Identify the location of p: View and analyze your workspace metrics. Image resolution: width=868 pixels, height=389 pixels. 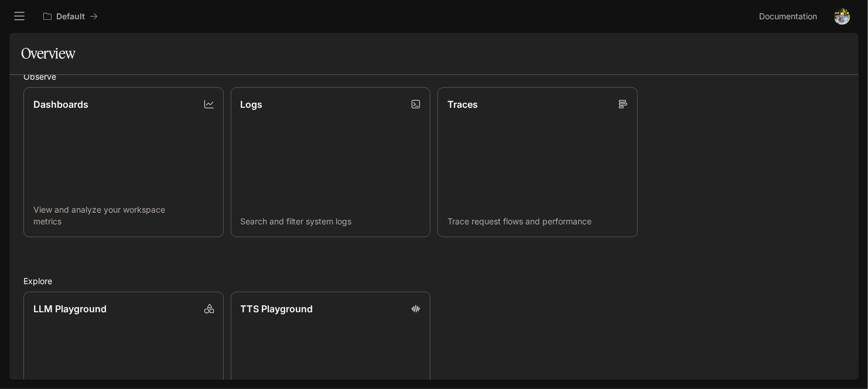
(124, 216).